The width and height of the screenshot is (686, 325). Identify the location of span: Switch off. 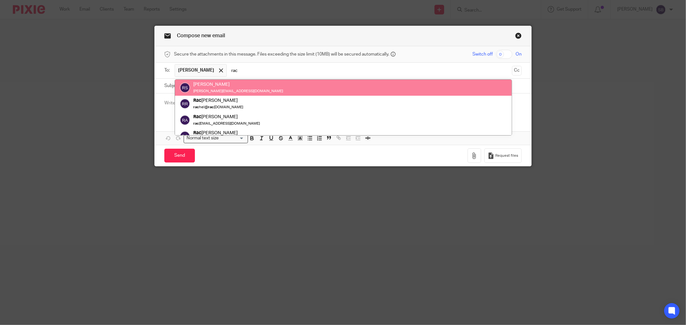
(482, 54).